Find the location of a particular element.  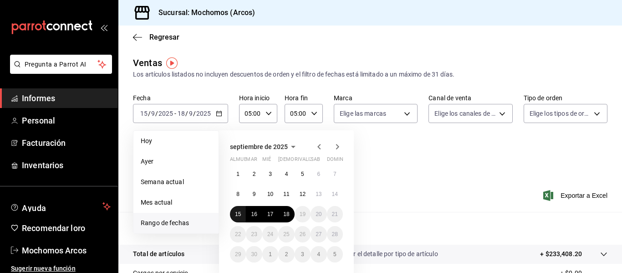

abbr: lunes is located at coordinates (243, 161).